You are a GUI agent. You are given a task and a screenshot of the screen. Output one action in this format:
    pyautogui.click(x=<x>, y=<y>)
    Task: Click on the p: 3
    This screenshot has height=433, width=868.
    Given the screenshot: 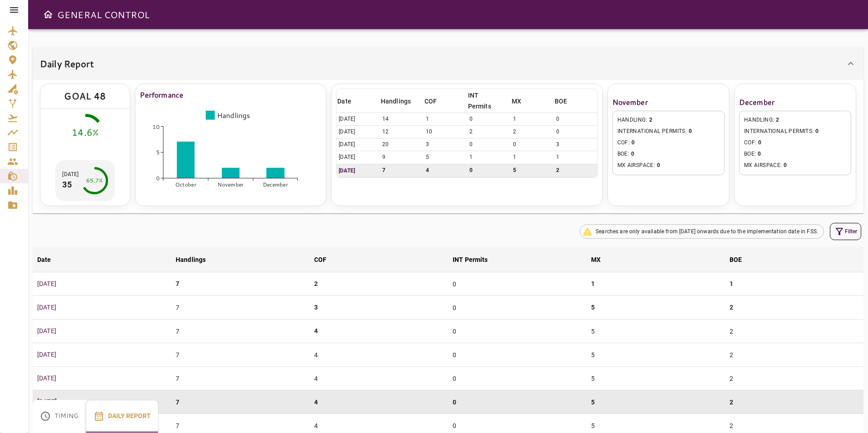 What is the action you would take?
    pyautogui.click(x=316, y=307)
    